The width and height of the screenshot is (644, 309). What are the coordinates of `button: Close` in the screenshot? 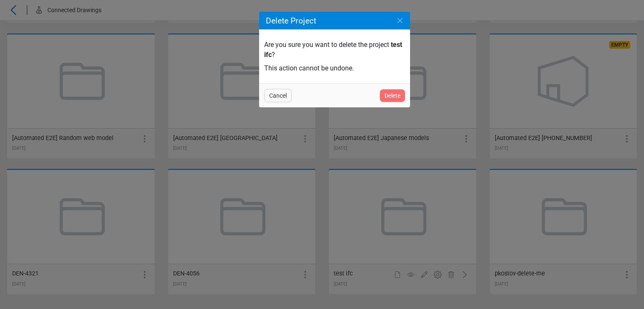 It's located at (399, 21).